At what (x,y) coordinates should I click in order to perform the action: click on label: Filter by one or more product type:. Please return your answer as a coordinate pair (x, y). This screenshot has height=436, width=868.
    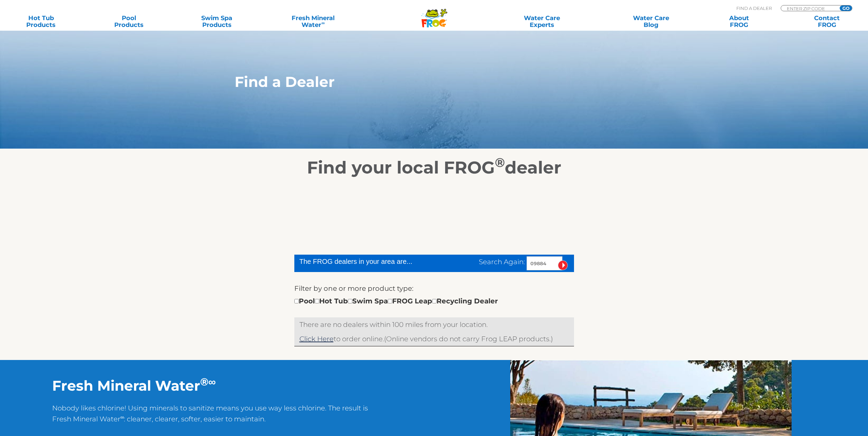
    Looking at the image, I should click on (354, 288).